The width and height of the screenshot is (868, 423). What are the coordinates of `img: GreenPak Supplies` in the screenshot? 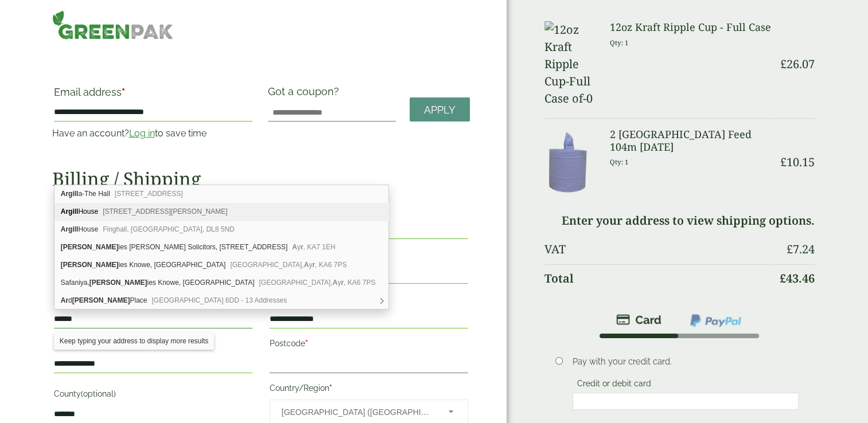 It's located at (112, 25).